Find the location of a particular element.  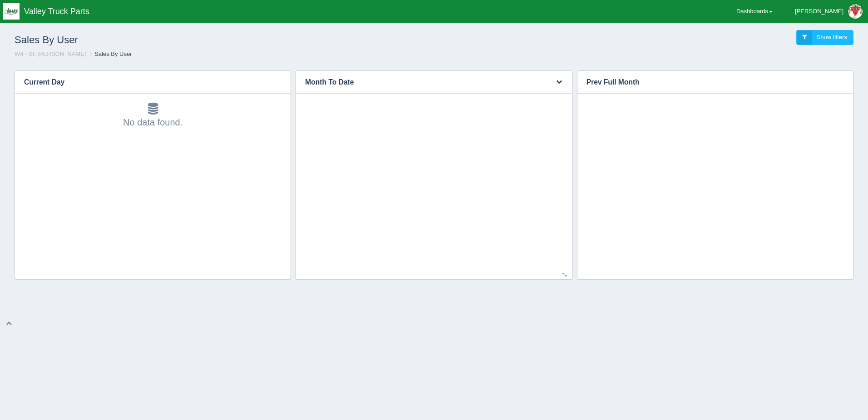

h1: Sales By User is located at coordinates (224, 40).